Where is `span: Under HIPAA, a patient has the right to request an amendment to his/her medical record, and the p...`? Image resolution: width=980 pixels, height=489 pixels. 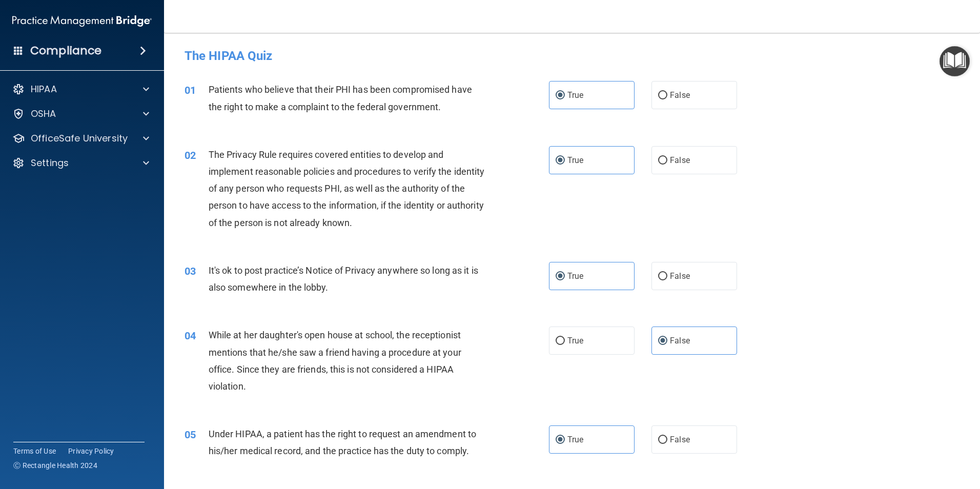
span: Under HIPAA, a patient has the right to request an amendment to his/her medical record, and the p... is located at coordinates (343, 442).